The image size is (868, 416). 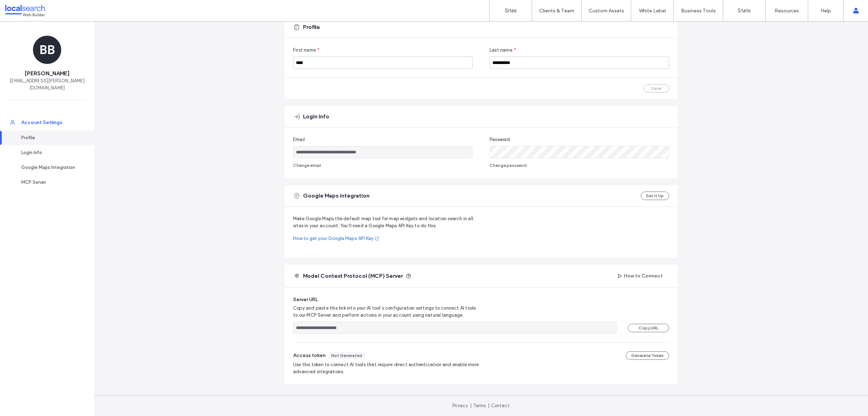 What do you see at coordinates (655, 196) in the screenshot?
I see `button: Set it Up` at bounding box center [655, 196].